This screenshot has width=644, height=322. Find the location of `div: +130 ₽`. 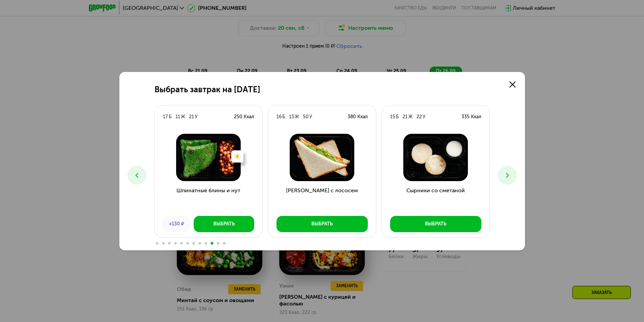

div: +130 ₽ is located at coordinates (176, 223).